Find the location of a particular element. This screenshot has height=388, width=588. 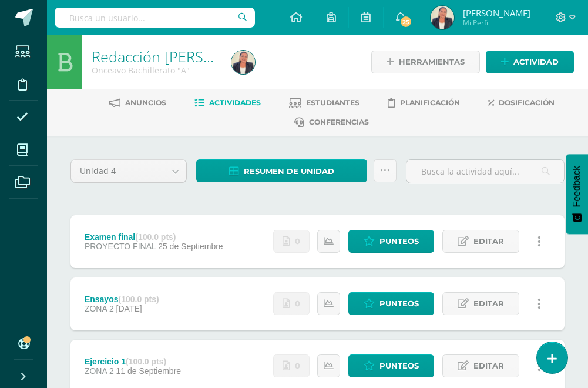

h1: Redacción Bach V is located at coordinates (155, 56).